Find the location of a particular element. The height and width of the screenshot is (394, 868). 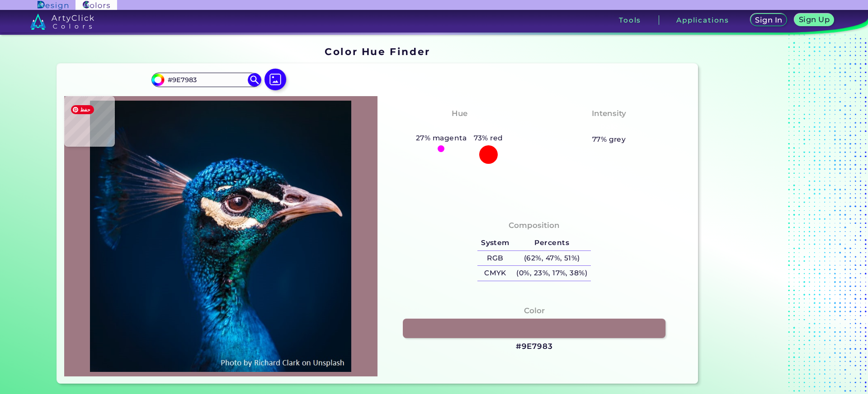

img: img_pavlin.jpg is located at coordinates (221, 236).